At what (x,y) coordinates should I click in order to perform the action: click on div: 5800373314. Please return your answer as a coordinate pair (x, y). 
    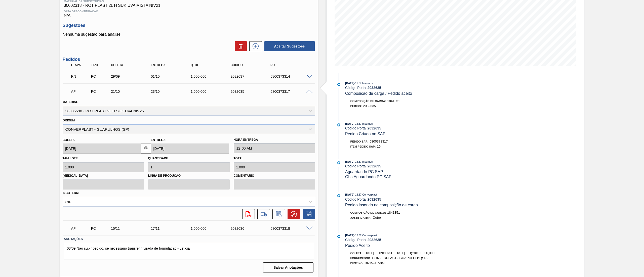
    Looking at the image, I should click on (292, 76).